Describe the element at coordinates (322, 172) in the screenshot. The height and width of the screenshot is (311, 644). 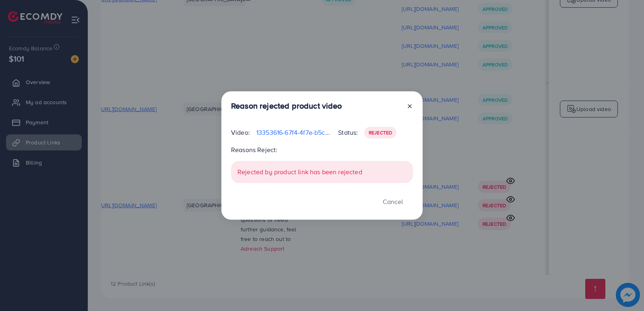
I see `div: Rejected by product link has been rejected` at that location.